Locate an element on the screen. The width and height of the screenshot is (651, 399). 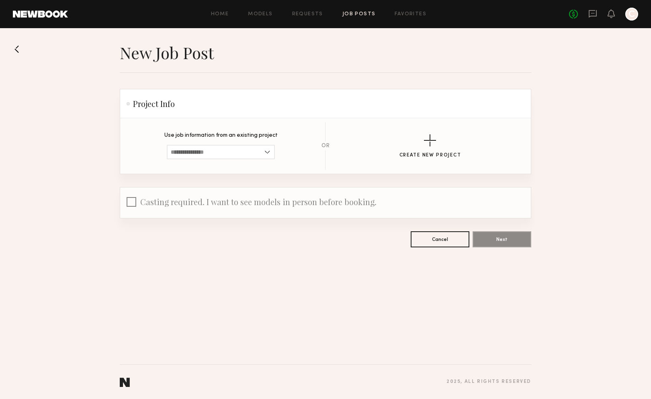
h1: New Job Post is located at coordinates (167, 53).